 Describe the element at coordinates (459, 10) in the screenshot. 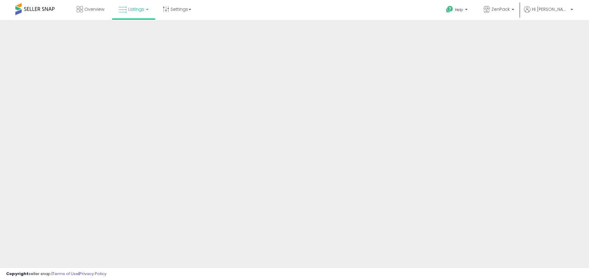

I see `span: Help` at that location.